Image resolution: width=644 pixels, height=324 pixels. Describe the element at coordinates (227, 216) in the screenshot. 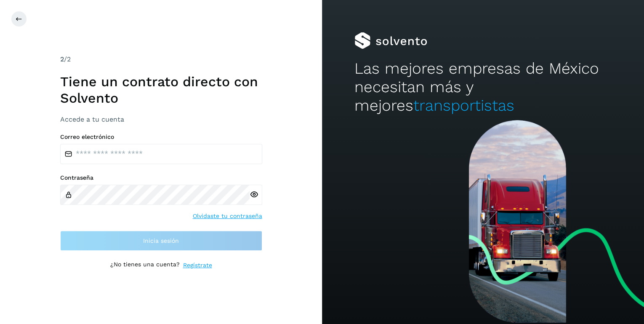

I see `a: Olvidaste tu contraseña` at that location.